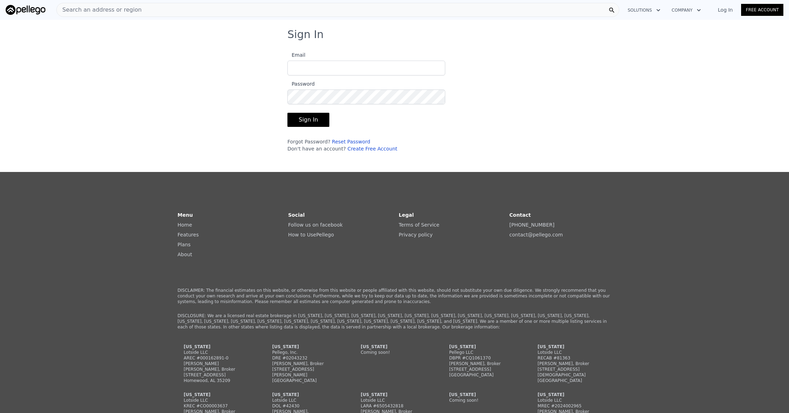  What do you see at coordinates (308, 120) in the screenshot?
I see `button: Sign In` at bounding box center [308, 120].